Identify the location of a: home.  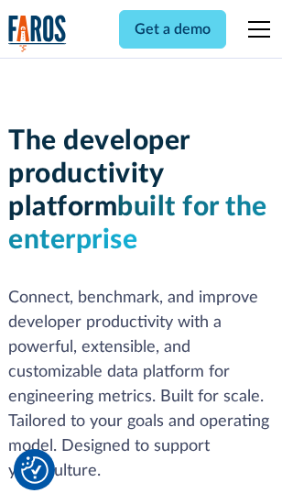
(38, 33).